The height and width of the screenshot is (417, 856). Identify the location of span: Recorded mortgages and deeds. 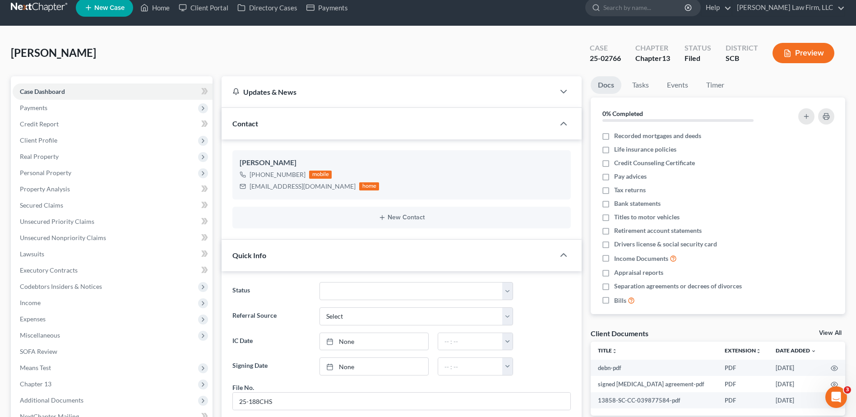
(658, 136).